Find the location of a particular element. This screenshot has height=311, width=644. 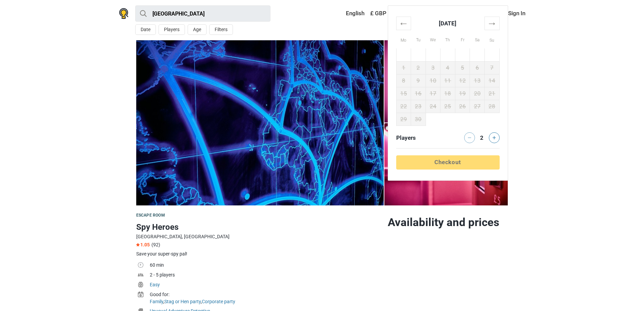

a: Family is located at coordinates (157, 301).